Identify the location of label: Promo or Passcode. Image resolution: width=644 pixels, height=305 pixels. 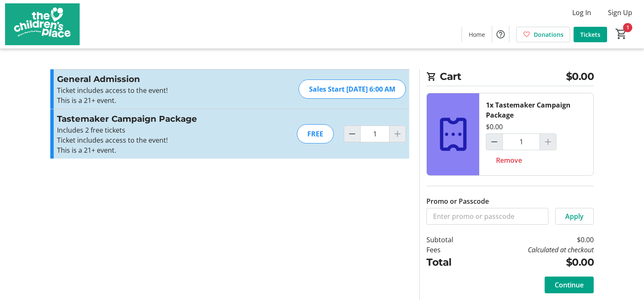
(458, 201).